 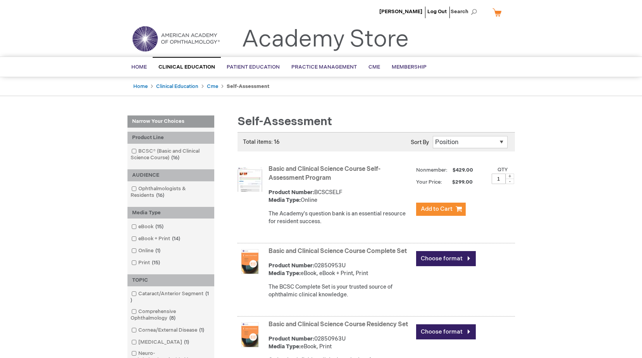 What do you see at coordinates (187, 67) in the screenshot?
I see `span: Clinical Education` at bounding box center [187, 67].